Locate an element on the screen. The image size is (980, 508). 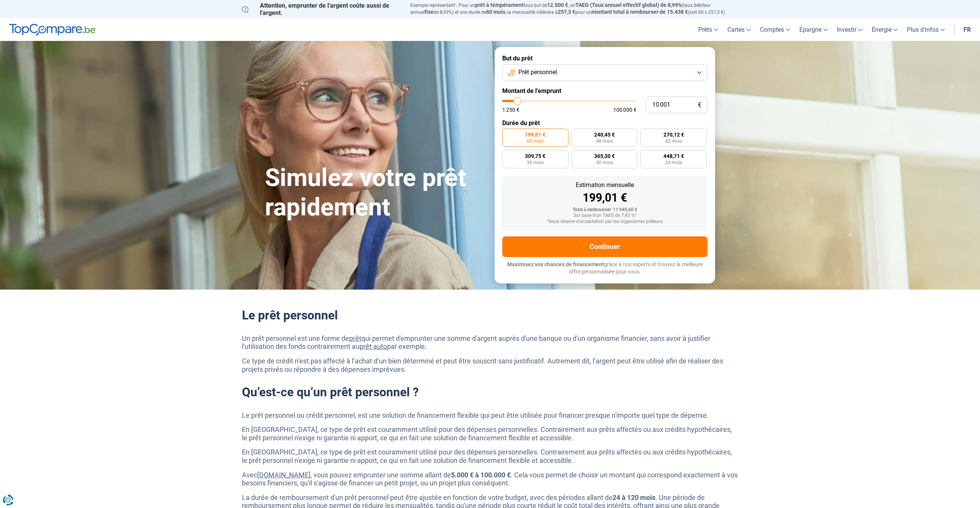
span: TAEG (Taux annuel effectif global) de 8,99% is located at coordinates (629, 5).